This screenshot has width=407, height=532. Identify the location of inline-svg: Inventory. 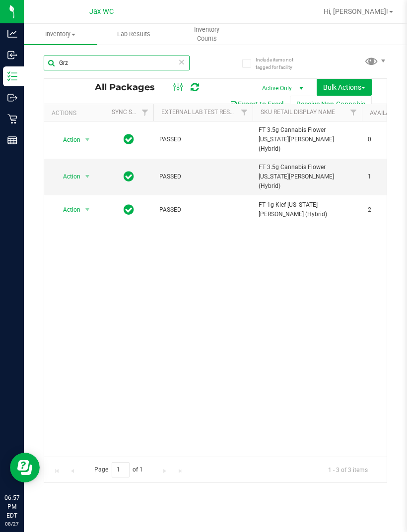
(12, 76).